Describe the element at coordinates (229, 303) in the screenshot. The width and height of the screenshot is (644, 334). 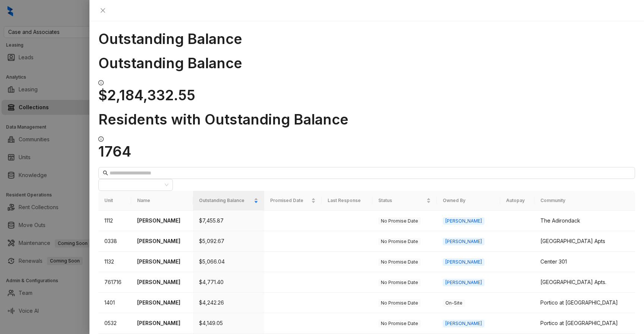
I see `td: $4,242.26` at that location.